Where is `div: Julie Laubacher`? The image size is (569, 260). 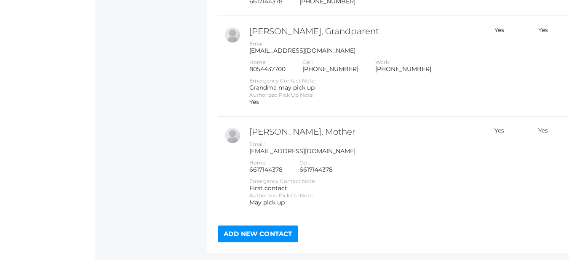
div: Julie Laubacher is located at coordinates (233, 35).